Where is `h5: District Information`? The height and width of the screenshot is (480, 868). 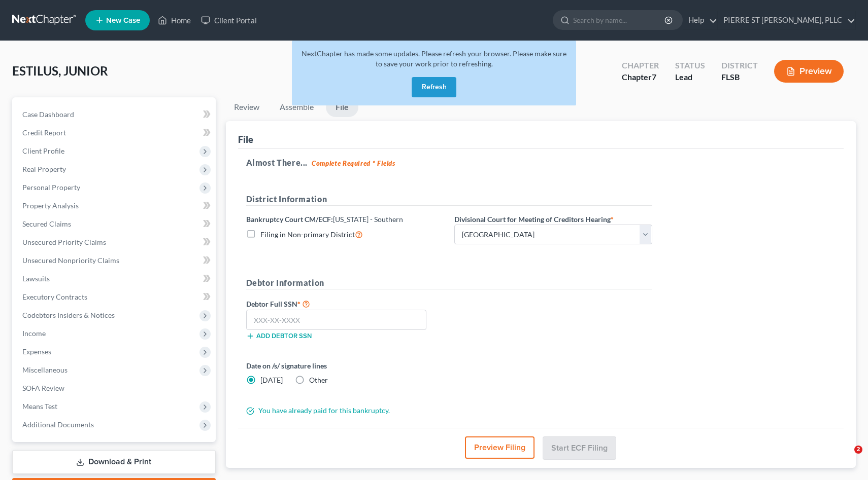
h5: District Information is located at coordinates (449, 199).